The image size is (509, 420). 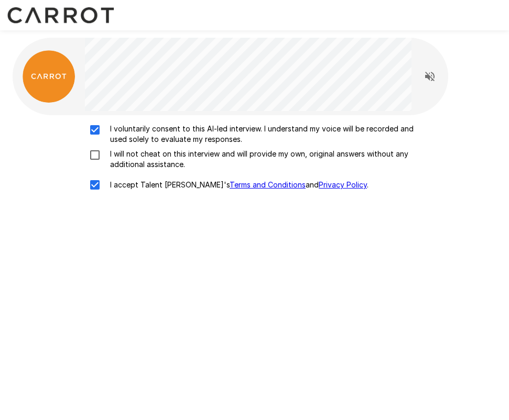 I want to click on p: I voluntarily consent to this AI-led interview. I understand my voice will be recorded and used s..., so click(x=265, y=134).